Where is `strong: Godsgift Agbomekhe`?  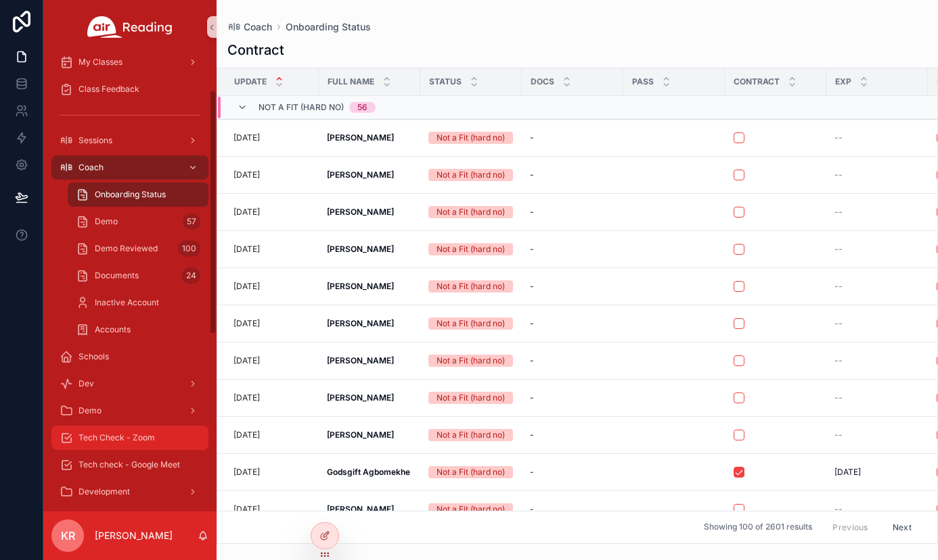 strong: Godsgift Agbomekhe is located at coordinates (368, 472).